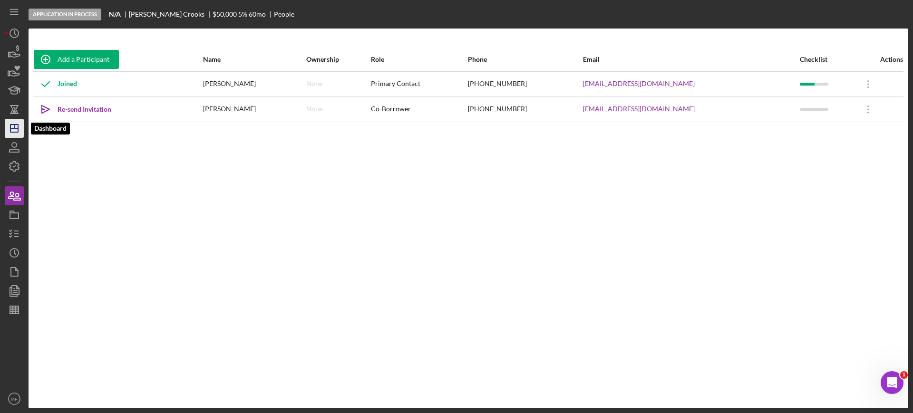  Describe the element at coordinates (254, 59) in the screenshot. I see `div: Name` at that location.